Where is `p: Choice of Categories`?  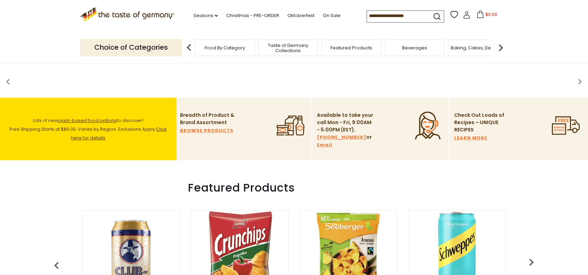 p: Choice of Categories is located at coordinates (131, 47).